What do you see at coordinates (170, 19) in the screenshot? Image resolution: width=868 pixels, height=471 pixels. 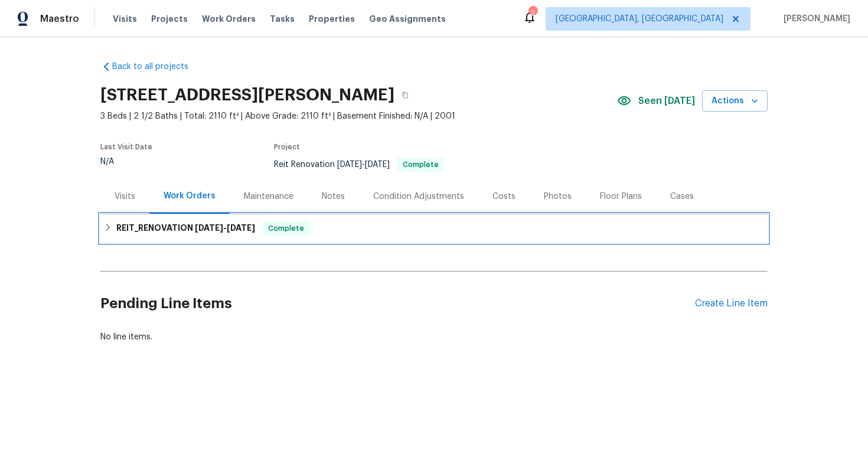 I see `span: Projects` at bounding box center [170, 19].